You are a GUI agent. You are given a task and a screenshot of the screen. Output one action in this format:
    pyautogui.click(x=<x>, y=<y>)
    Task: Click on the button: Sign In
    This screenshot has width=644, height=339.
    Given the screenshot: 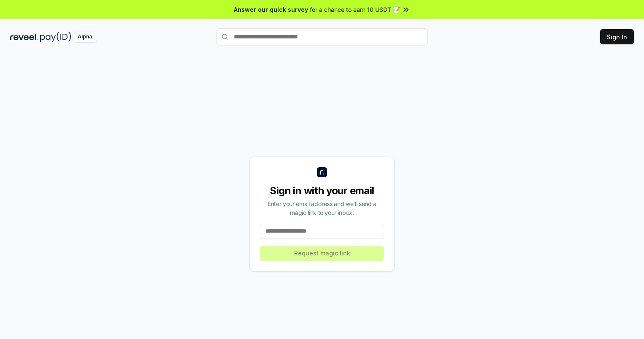 What is the action you would take?
    pyautogui.click(x=617, y=37)
    